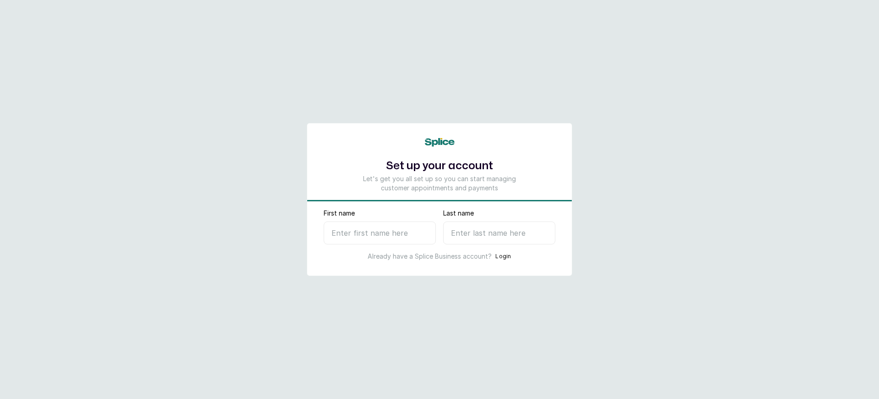 The image size is (879, 399). What do you see at coordinates (430, 256) in the screenshot?
I see `p: Already have a Splice Business account?` at bounding box center [430, 256].